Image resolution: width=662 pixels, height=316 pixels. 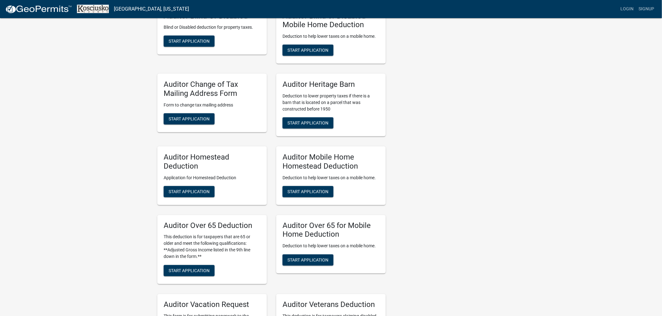 What do you see at coordinates (212, 178) in the screenshot?
I see `p: Application for Homestead Deduction` at bounding box center [212, 178].